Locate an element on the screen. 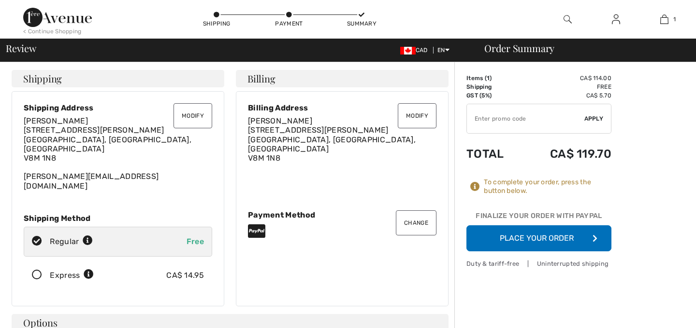 This screenshot has width=696, height=328. div: Shipping Address is located at coordinates (118, 108).